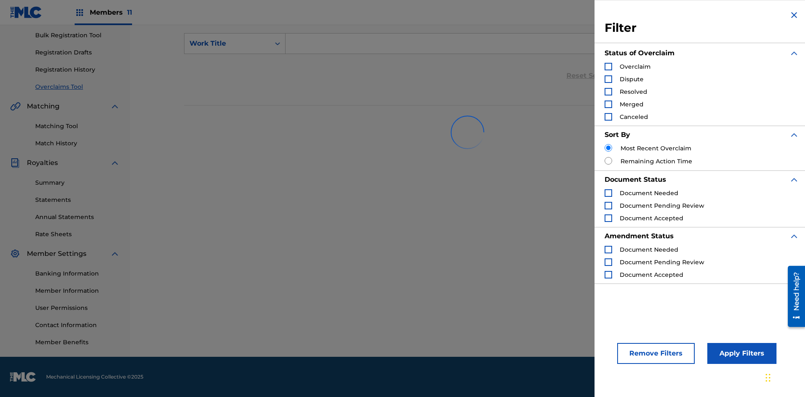 The width and height of the screenshot is (805, 397). I want to click on strong: Document Status, so click(635, 179).